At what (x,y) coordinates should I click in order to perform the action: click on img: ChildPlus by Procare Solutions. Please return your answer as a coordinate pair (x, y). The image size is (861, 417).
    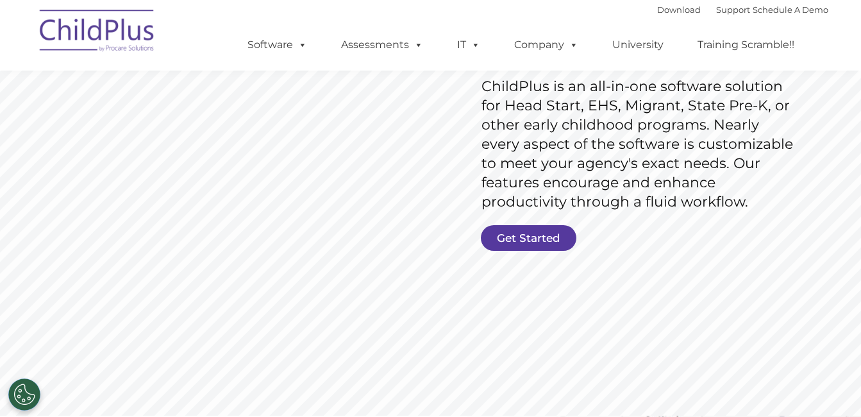
    Looking at the image, I should click on (98, 33).